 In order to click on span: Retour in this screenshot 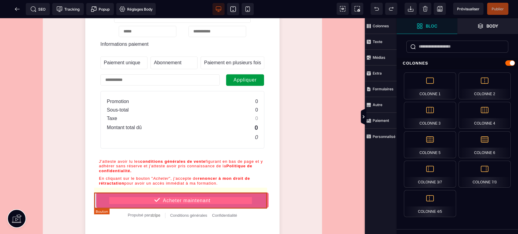, I will do `click(17, 9)`.